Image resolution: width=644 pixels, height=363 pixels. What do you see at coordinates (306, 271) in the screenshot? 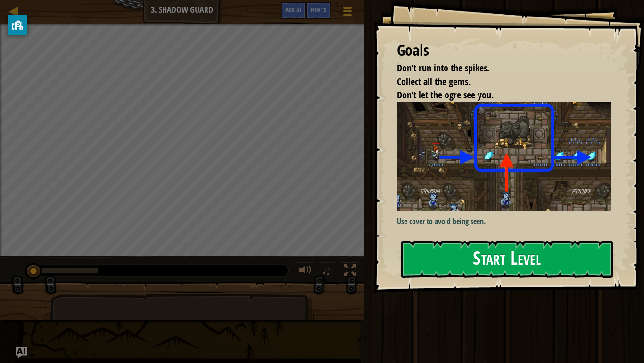
I see `button: Adjust volume` at bounding box center [306, 271].